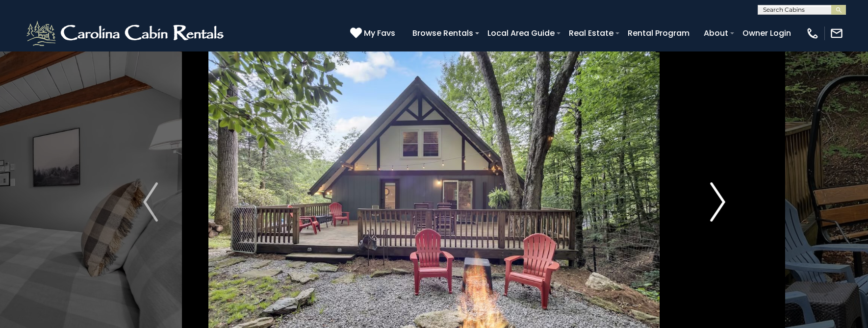 This screenshot has width=868, height=328. I want to click on a: About, so click(716, 33).